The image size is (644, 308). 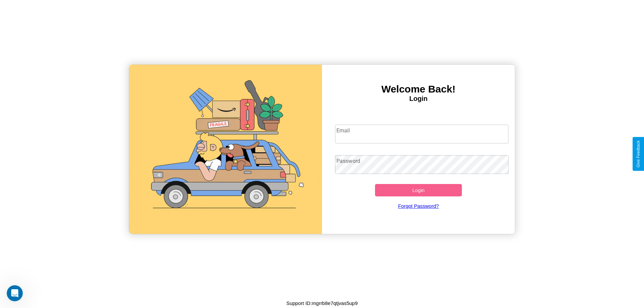 What do you see at coordinates (225, 149) in the screenshot?
I see `img: gif` at bounding box center [225, 149].